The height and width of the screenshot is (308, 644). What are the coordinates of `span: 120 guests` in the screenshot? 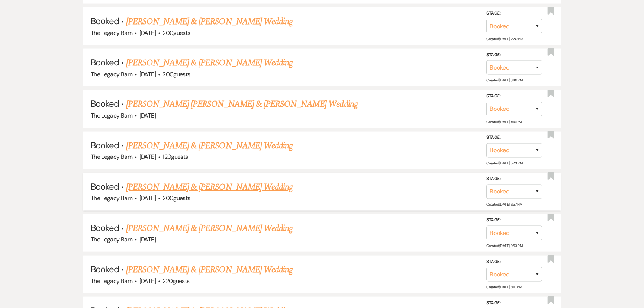 It's located at (175, 157).